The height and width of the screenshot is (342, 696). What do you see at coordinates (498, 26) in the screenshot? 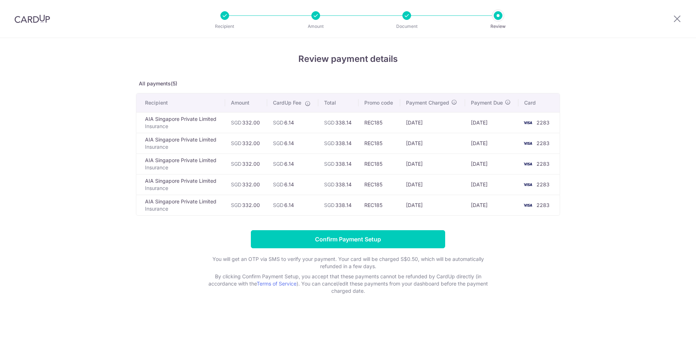
I see `p: Review` at bounding box center [498, 26].